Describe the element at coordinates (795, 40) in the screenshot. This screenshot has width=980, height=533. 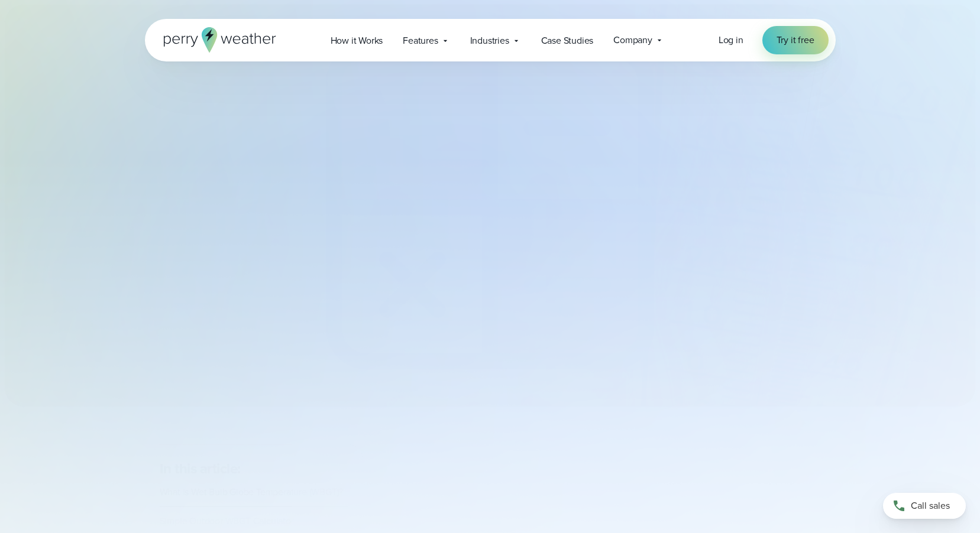
I see `span: Try it free` at that location.